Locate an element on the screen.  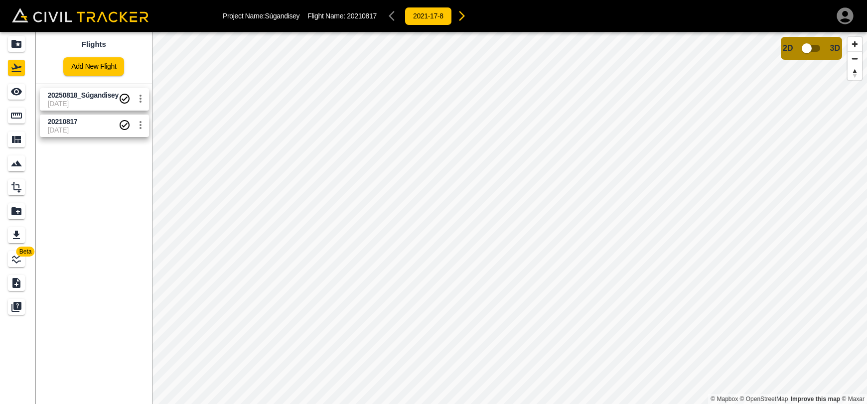
button: 2021-17-8 is located at coordinates (428, 16).